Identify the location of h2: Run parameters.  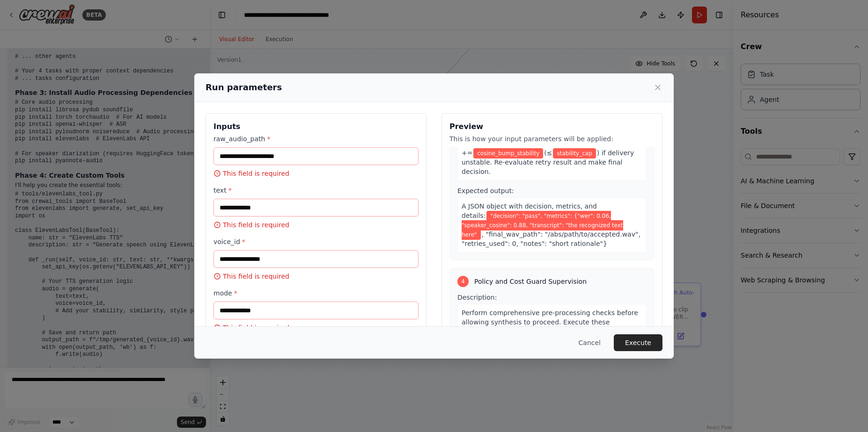
(243, 88).